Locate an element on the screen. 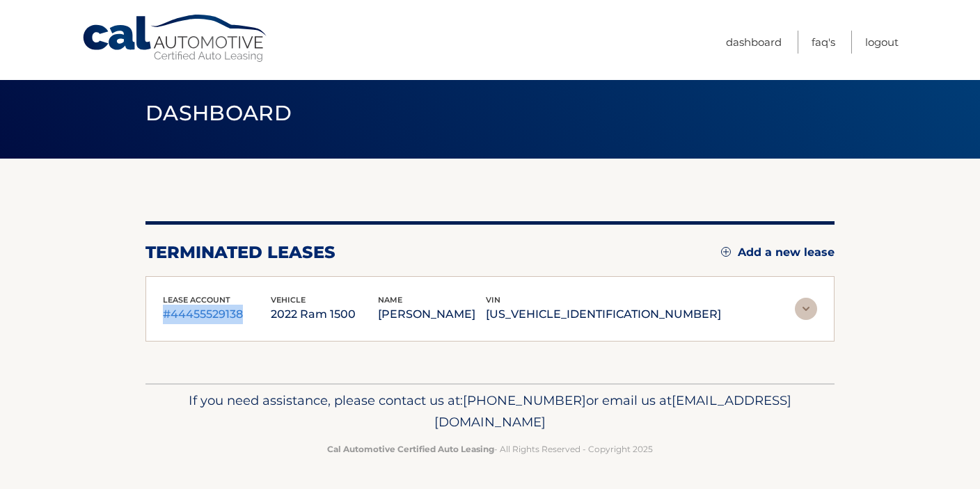  span: lease account is located at coordinates (196, 299).